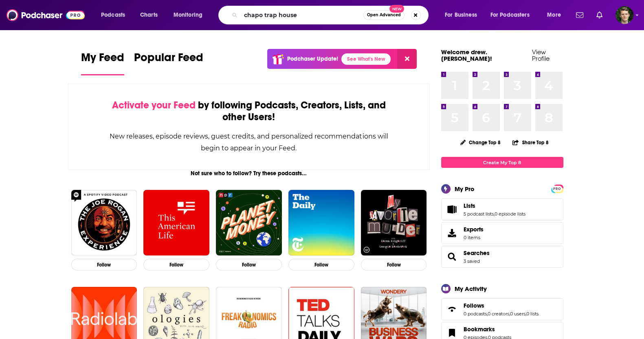  What do you see at coordinates (104, 223) in the screenshot?
I see `img: The Joe Rogan Experience` at bounding box center [104, 223].